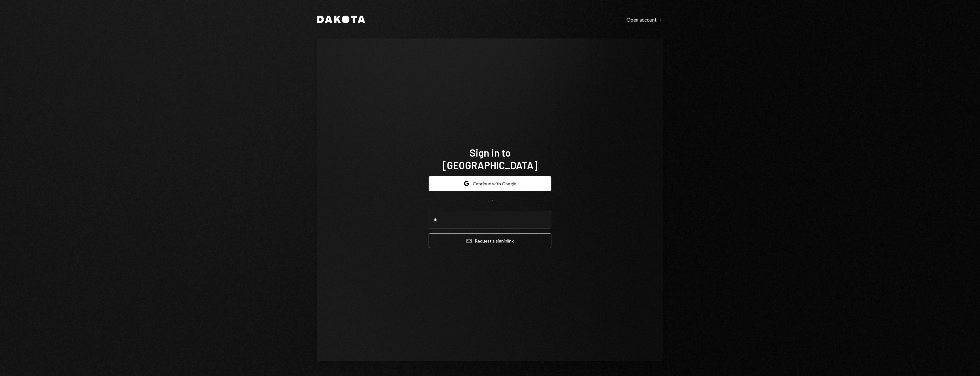 The width and height of the screenshot is (980, 376). Describe the element at coordinates (645, 20) in the screenshot. I see `div: Open account` at that location.